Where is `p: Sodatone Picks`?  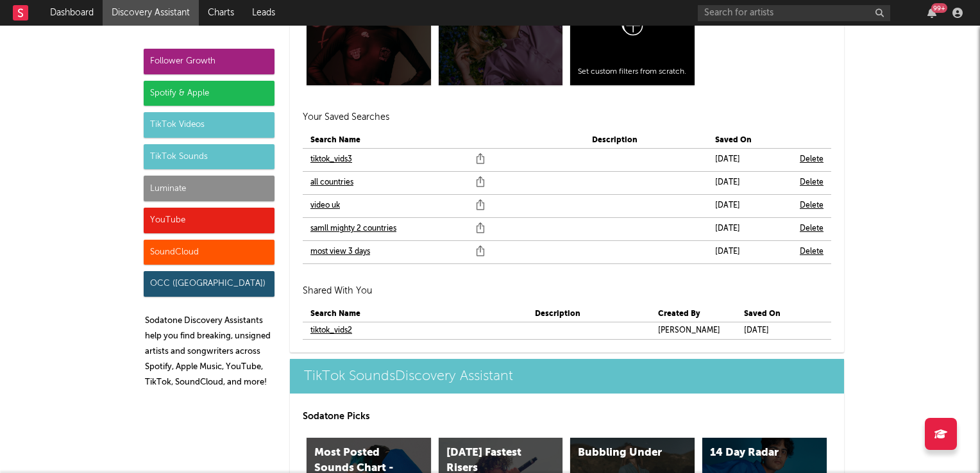 p: Sodatone Picks is located at coordinates (567, 416).